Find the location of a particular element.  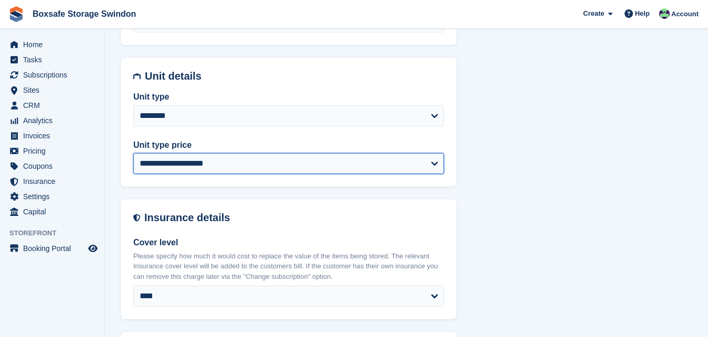

span: CRM is located at coordinates (55, 105).